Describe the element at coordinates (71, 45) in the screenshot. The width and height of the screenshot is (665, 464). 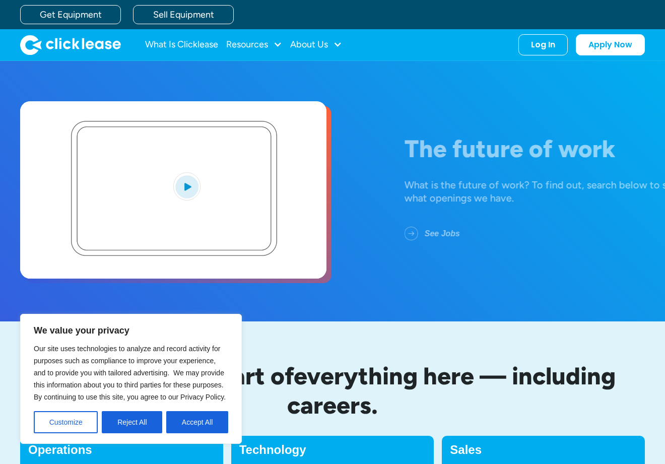
I see `a: home` at that location.